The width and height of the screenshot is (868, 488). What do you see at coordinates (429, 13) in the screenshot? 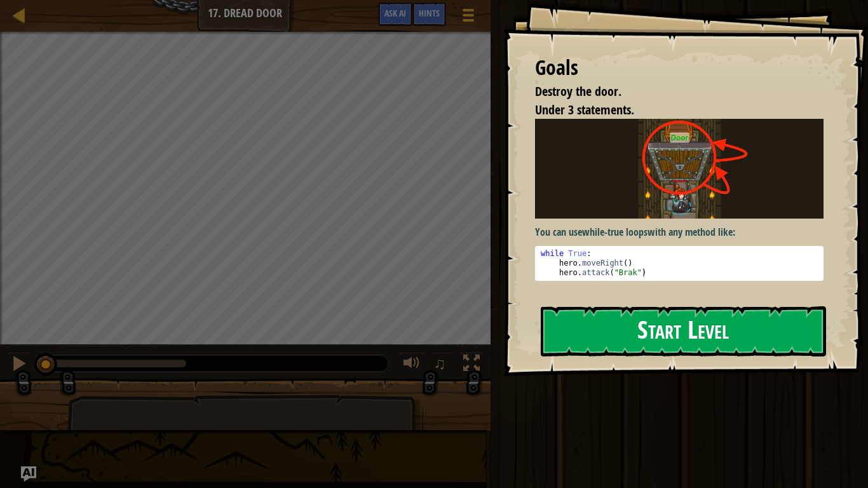
I see `span: Hints` at bounding box center [429, 13].